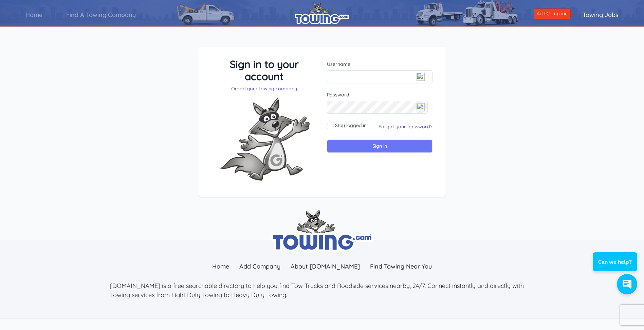 The height and width of the screenshot is (330, 644). Describe the element at coordinates (264, 139) in the screenshot. I see `img: Fox-Excited.png` at that location.